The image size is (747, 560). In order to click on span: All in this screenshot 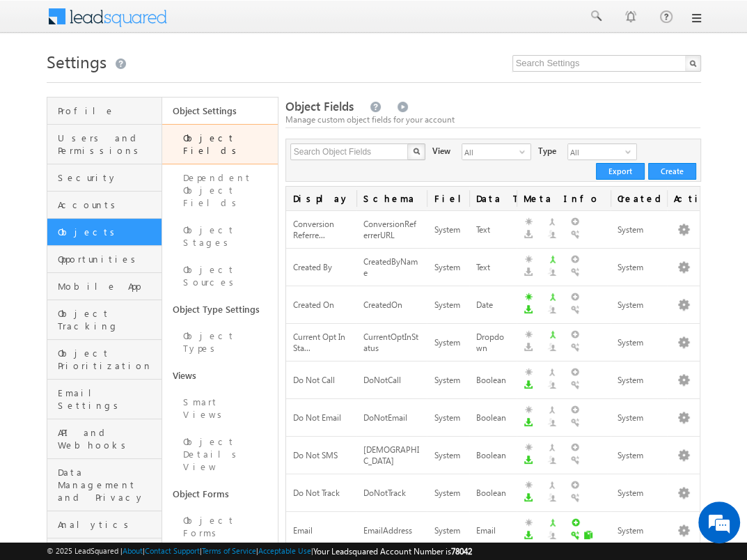, I will do `click(491, 152)`.